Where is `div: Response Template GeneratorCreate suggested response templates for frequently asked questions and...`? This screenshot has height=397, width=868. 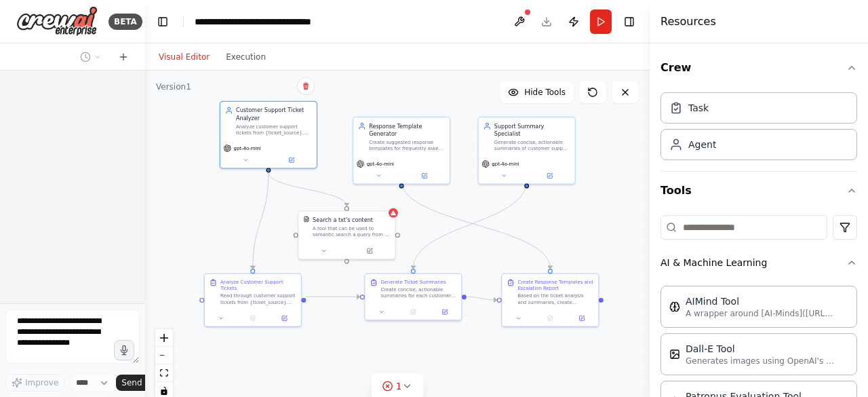 div: Response Template GeneratorCreate suggested response templates for frequently asked questions and... is located at coordinates (402, 151).